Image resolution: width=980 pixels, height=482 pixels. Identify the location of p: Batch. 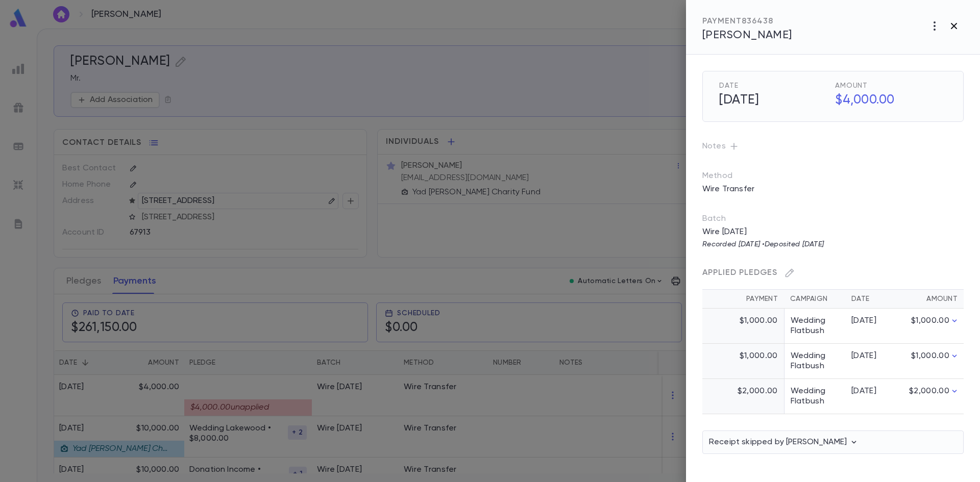
(833, 219).